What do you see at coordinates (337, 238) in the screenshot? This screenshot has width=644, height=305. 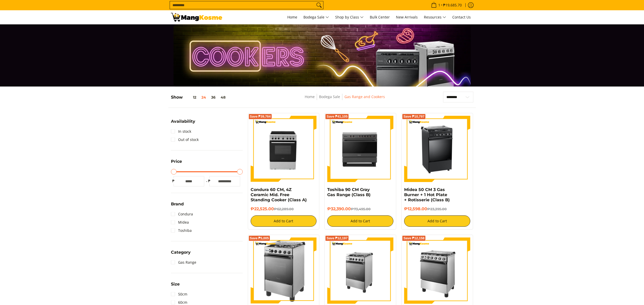 I see `span: Save ₱12,197` at bounding box center [337, 238].